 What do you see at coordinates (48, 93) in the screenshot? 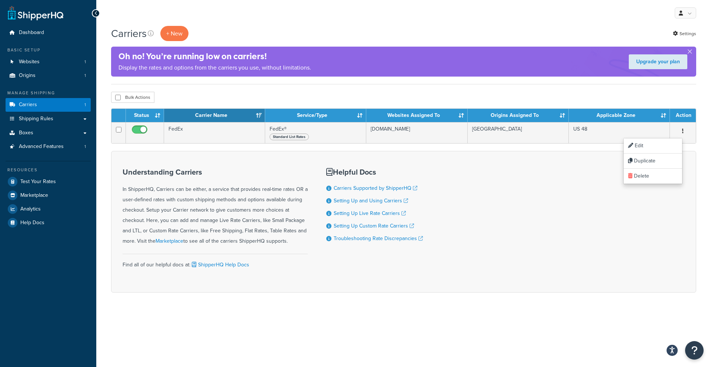
I see `div: Manage Shipping` at bounding box center [48, 93].